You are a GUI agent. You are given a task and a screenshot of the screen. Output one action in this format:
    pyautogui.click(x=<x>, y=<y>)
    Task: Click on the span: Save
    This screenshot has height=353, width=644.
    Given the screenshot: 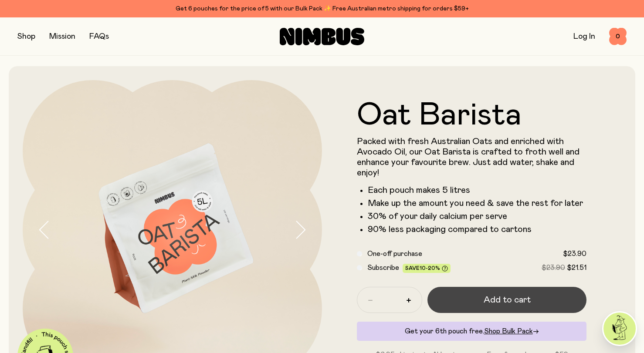 What is the action you would take?
    pyautogui.click(x=427, y=269)
    